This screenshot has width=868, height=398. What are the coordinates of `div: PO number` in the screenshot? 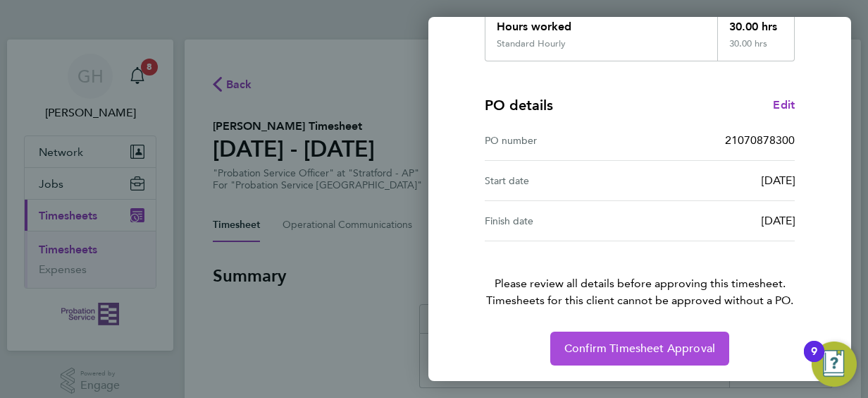 It's located at (563, 140).